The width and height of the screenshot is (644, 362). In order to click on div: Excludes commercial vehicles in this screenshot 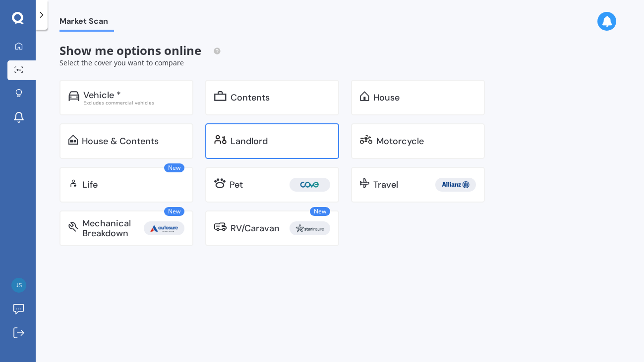, I will do `click(134, 103)`.